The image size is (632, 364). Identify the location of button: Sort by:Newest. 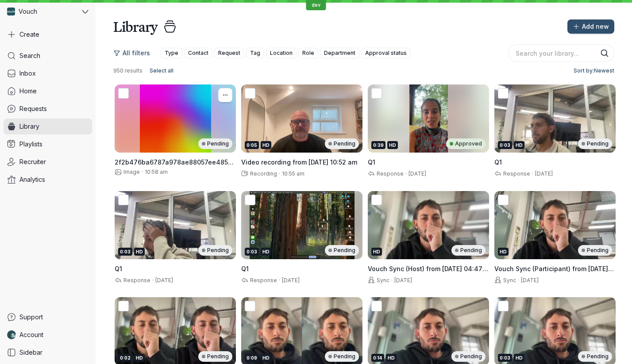
(592, 71).